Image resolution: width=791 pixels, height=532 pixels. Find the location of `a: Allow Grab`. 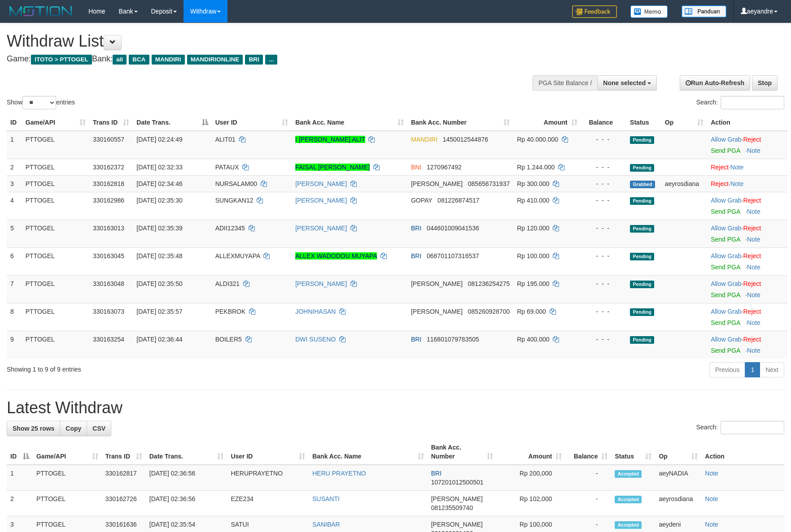

a: Allow Grab is located at coordinates (726, 256).